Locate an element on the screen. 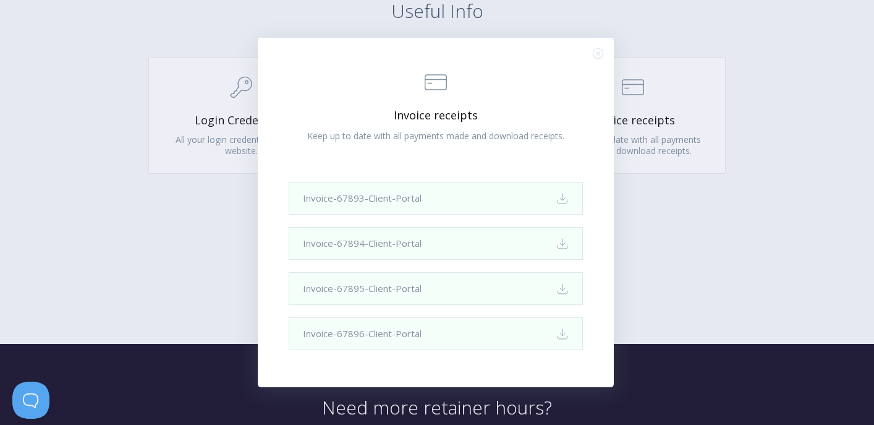  a: Invoice-67895-Client-Portal is located at coordinates (436, 288).